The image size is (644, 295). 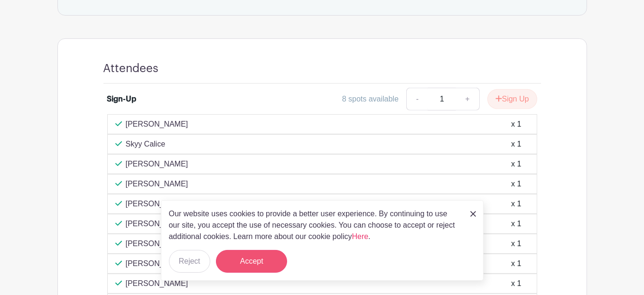 I want to click on button: Accept, so click(x=251, y=261).